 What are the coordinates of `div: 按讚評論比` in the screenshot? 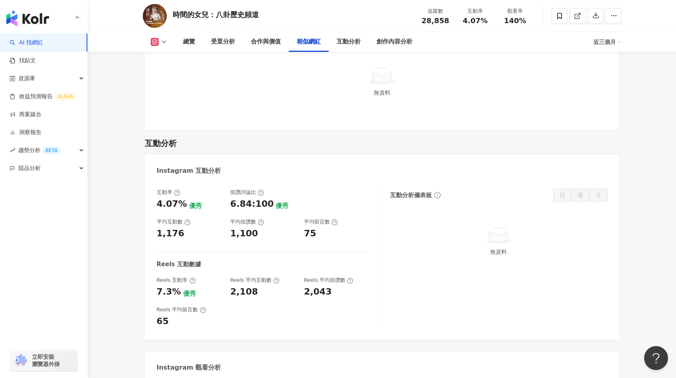 It's located at (247, 192).